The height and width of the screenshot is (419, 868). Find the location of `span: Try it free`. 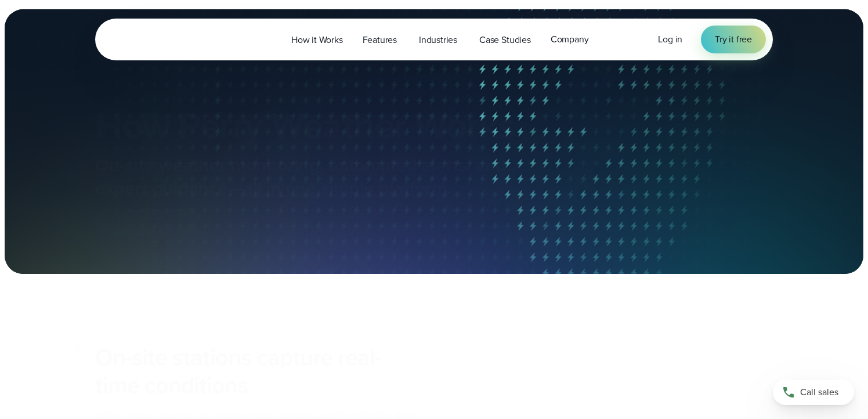

span: Try it free is located at coordinates (734, 40).